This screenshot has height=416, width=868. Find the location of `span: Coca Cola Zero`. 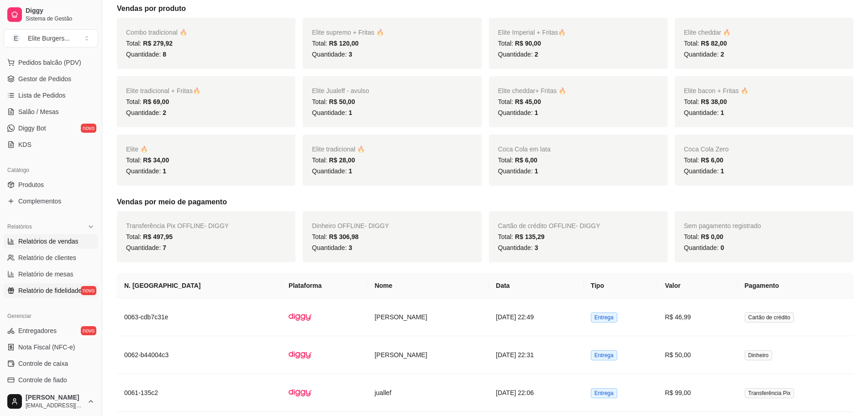

span: Coca Cola Zero is located at coordinates (706, 149).